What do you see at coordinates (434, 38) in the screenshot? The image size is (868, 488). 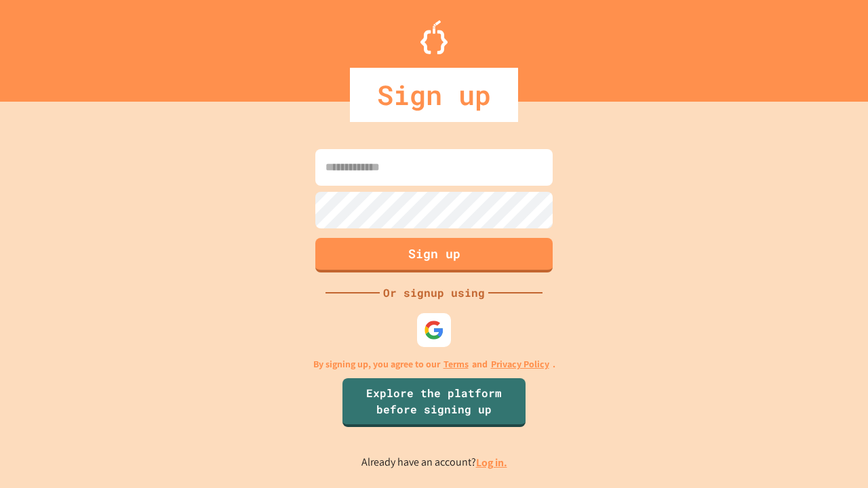 I see `img: Logo.svg` at bounding box center [434, 38].